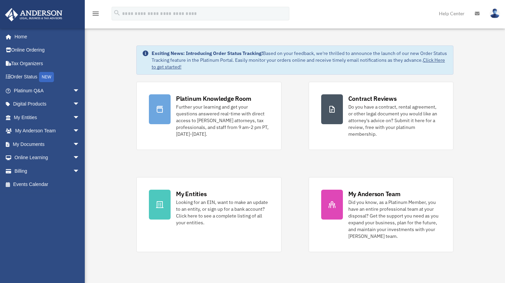 This screenshot has width=505, height=283. Describe the element at coordinates (47, 171) in the screenshot. I see `a: Billingarrow_drop_down` at that location.